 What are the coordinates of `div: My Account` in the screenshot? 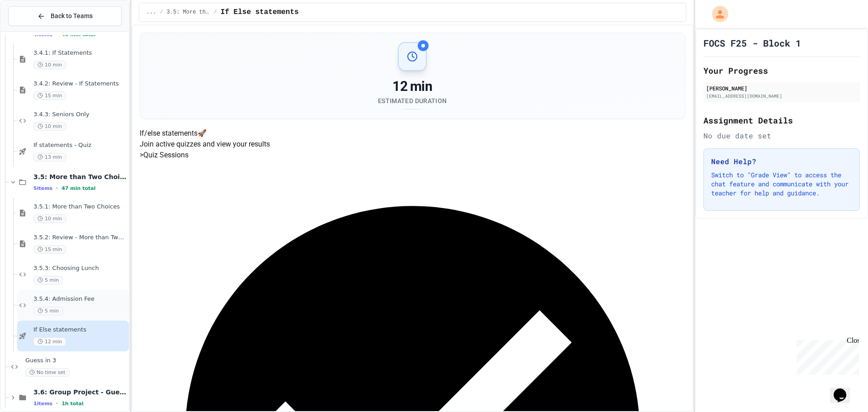 It's located at (717, 14).